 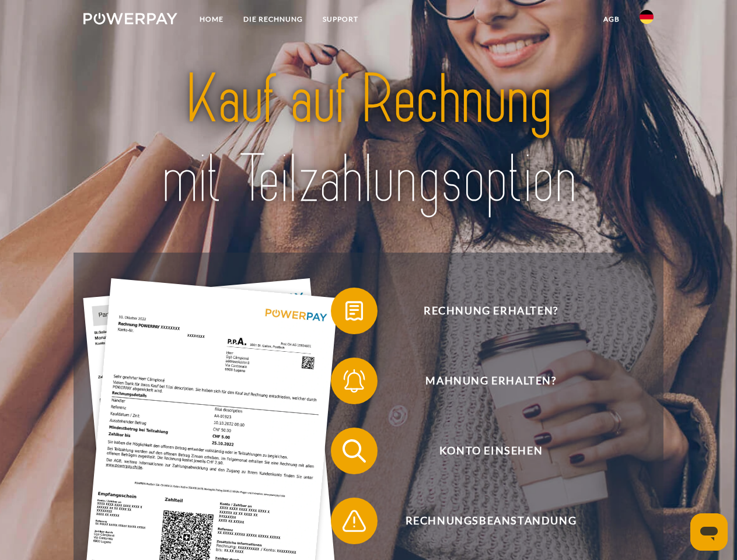 What do you see at coordinates (274, 19) in the screenshot?
I see `a: DIE RECHNUNG` at bounding box center [274, 19].